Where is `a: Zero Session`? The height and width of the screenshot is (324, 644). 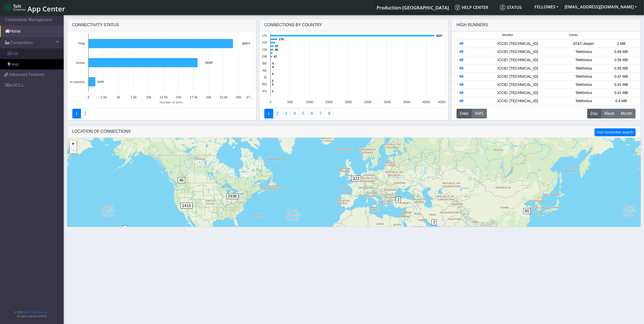 a: Zero Session is located at coordinates (321, 113).